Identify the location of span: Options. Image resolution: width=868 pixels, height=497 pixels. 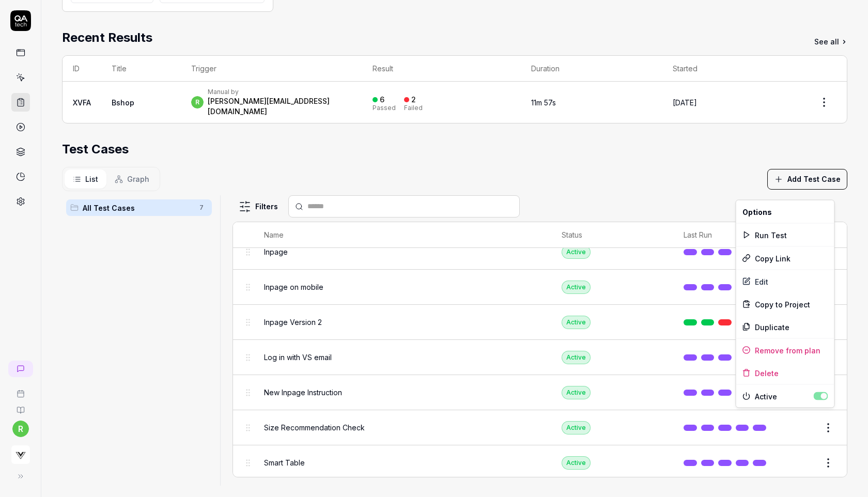
(757, 212).